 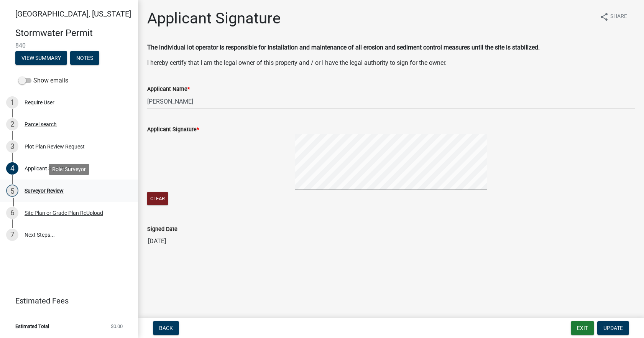 I want to click on button: Notes, so click(x=85, y=58).